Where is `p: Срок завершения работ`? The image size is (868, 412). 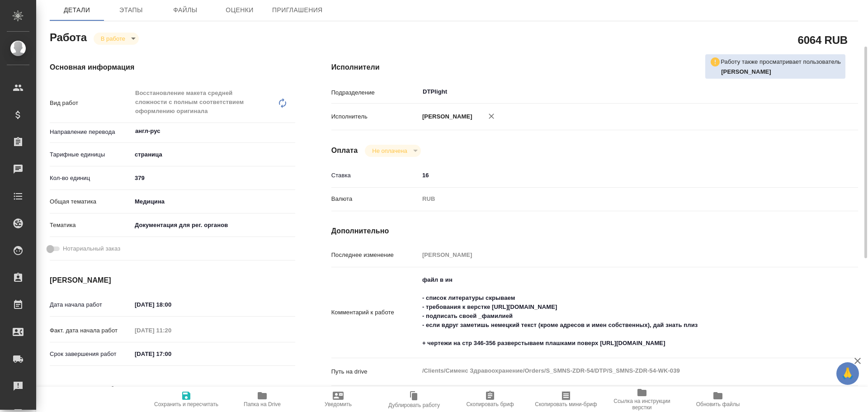
p: Срок завершения работ is located at coordinates (91, 354).